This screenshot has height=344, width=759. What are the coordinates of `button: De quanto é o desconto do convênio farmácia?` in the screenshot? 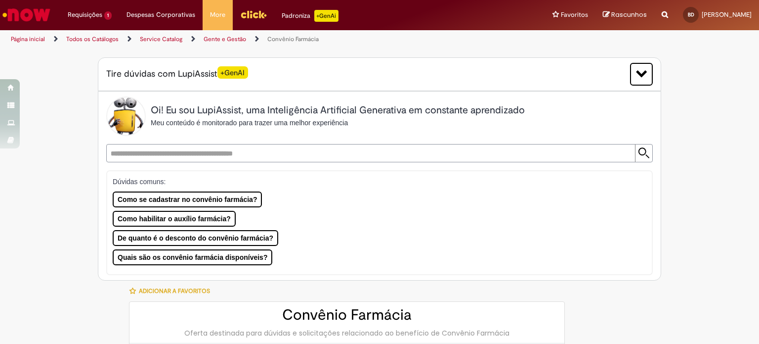 It's located at (195, 238).